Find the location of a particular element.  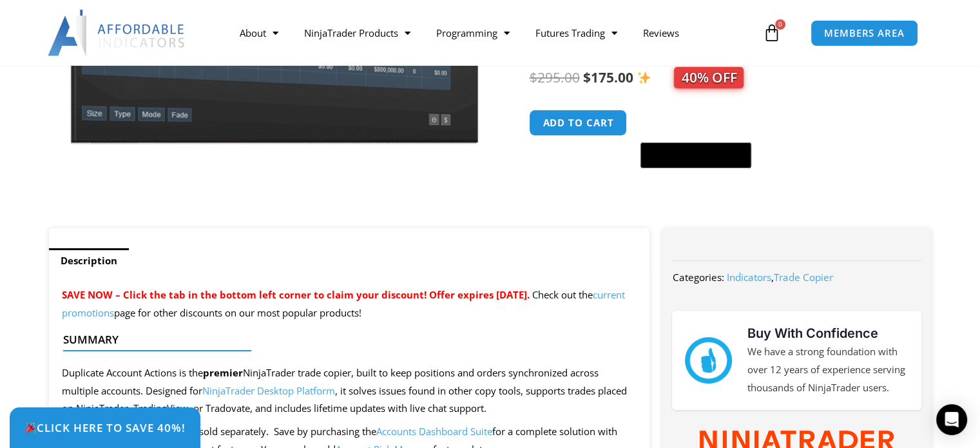

button: Buy with GPay is located at coordinates (696, 155).